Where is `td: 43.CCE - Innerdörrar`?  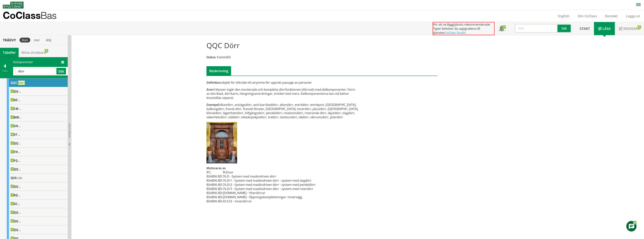
td: 43.CCE - Innerdörrar is located at coordinates (269, 201).